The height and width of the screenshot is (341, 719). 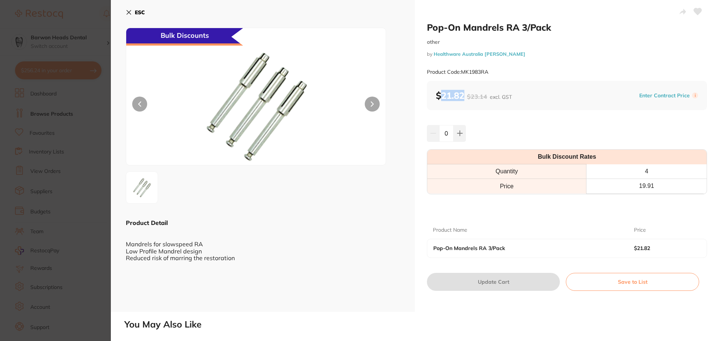 What do you see at coordinates (263, 248) in the screenshot?
I see `div: Mandrels for slowspeed RA Low Profile Mandrel design Reduced risk of marring the restoration` at bounding box center [263, 248].